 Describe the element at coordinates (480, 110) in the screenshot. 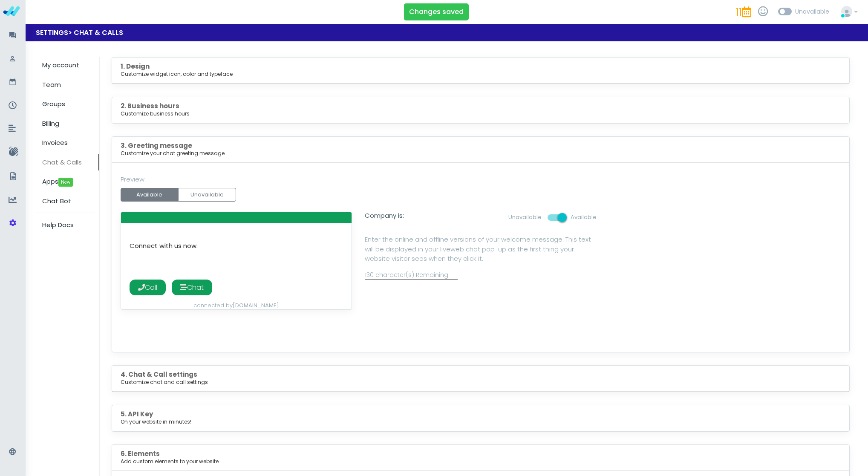

I see `a: 2. Business hours Customize business hours` at that location.